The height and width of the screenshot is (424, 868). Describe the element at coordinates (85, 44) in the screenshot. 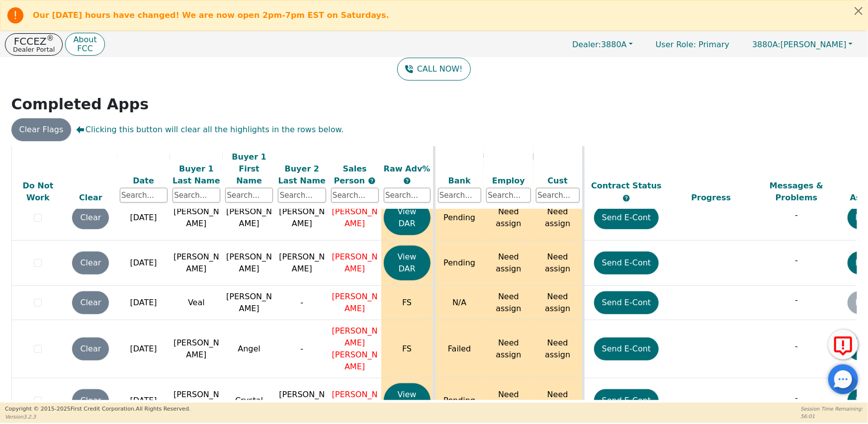

I see `button: AboutFCC` at that location.